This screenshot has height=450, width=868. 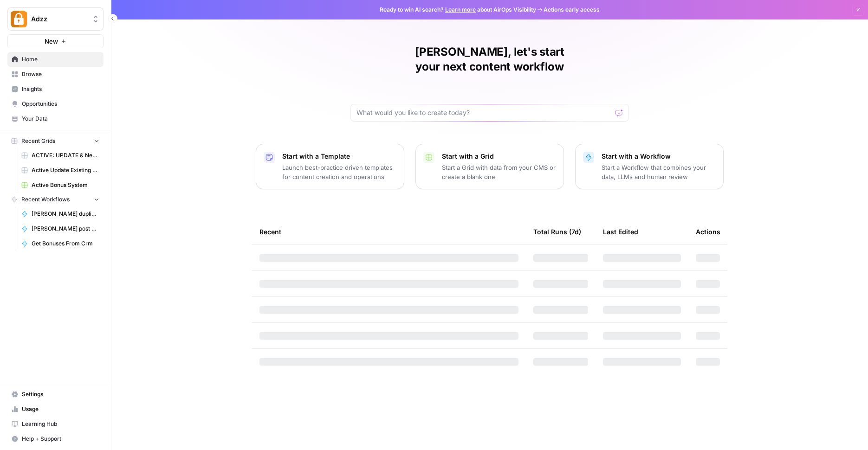 What do you see at coordinates (457, 10) in the screenshot?
I see `span: Ready to win AI search? about AirOps Visibility` at bounding box center [457, 10].